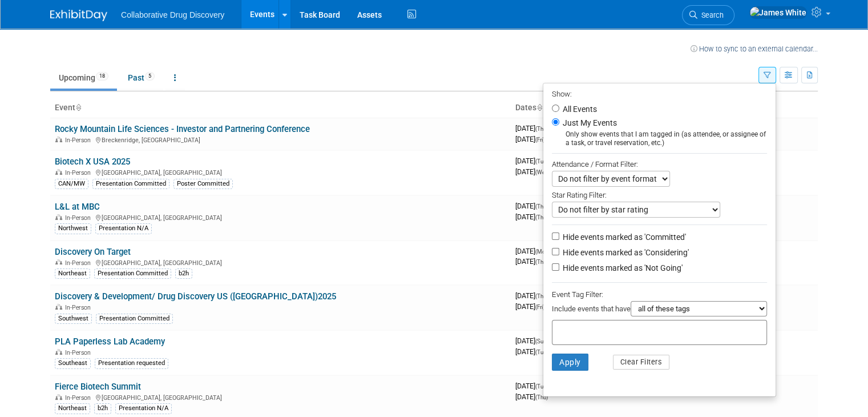 The image size is (868, 417). Describe the element at coordinates (83, 77) in the screenshot. I see `a: Upcoming18` at that location.